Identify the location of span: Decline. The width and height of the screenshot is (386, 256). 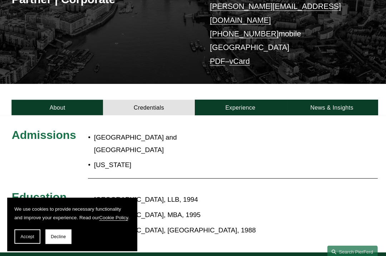
(58, 235).